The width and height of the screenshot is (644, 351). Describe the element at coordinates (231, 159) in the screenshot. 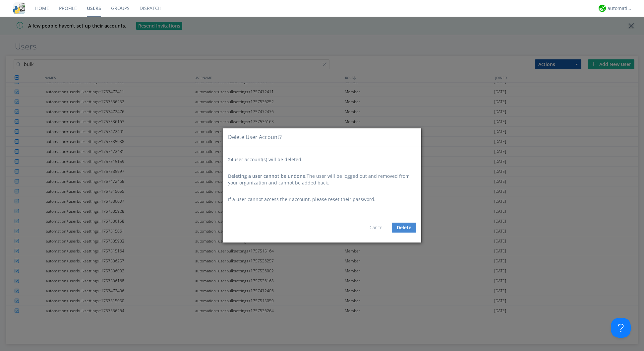

I see `span: 24` at that location.